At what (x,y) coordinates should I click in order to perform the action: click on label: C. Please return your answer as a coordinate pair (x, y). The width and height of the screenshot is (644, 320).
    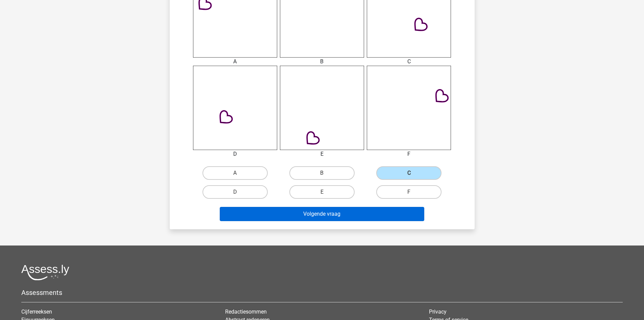
    Looking at the image, I should click on (408, 173).